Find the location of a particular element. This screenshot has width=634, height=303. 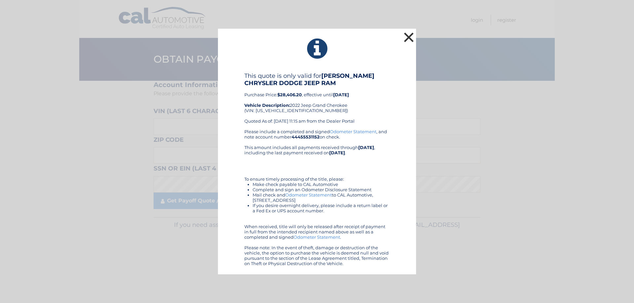

h4: This quote is only valid for is located at coordinates (317, 80).